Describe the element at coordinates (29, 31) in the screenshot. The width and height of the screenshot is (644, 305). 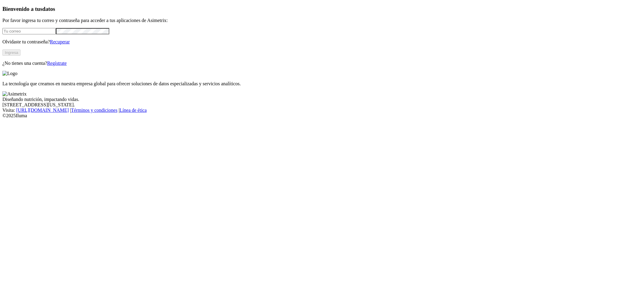
I see `input: Tu correo` at that location.